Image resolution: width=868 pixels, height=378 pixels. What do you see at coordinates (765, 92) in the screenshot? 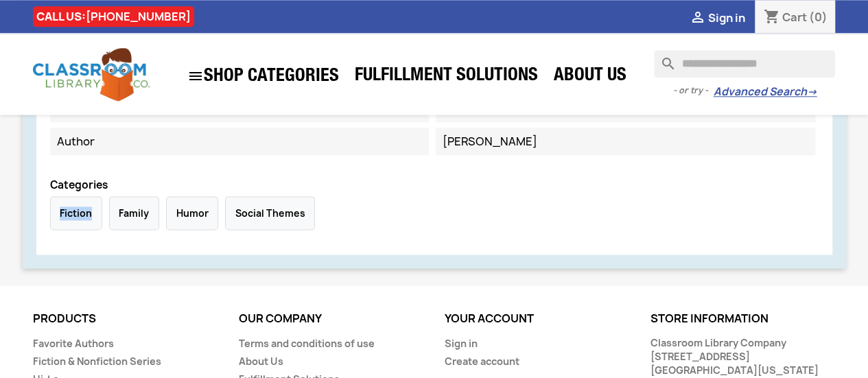
I see `a: Advanced Search→` at bounding box center [765, 92].